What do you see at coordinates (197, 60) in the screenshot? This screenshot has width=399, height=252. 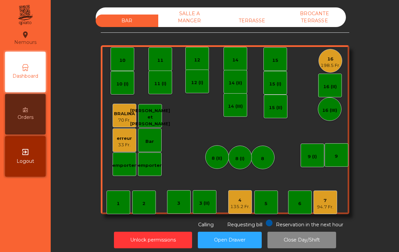 I see `div: 12` at bounding box center [197, 60].